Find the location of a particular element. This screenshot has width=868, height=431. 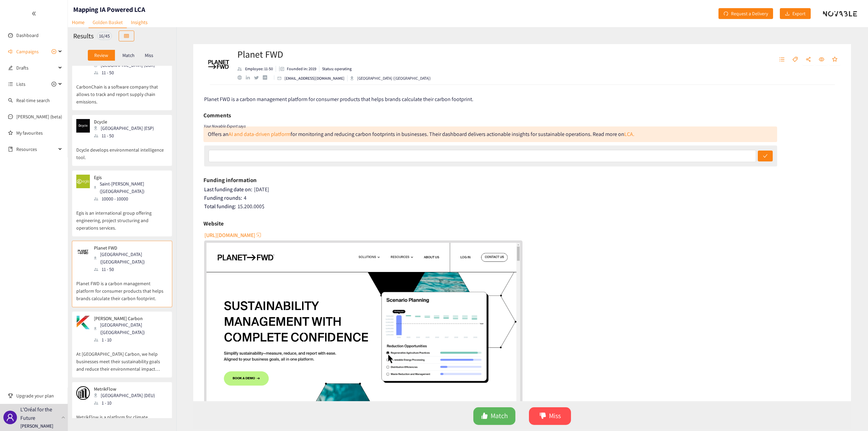

a: Home is located at coordinates (78, 22).